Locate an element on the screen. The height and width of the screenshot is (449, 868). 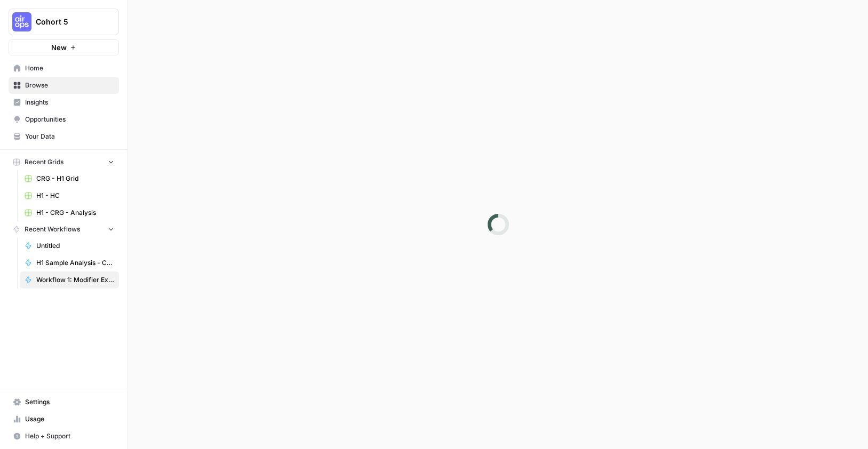
span: Workflow 1: Modifier Extraction & Frequency - CRG is located at coordinates (76, 280).